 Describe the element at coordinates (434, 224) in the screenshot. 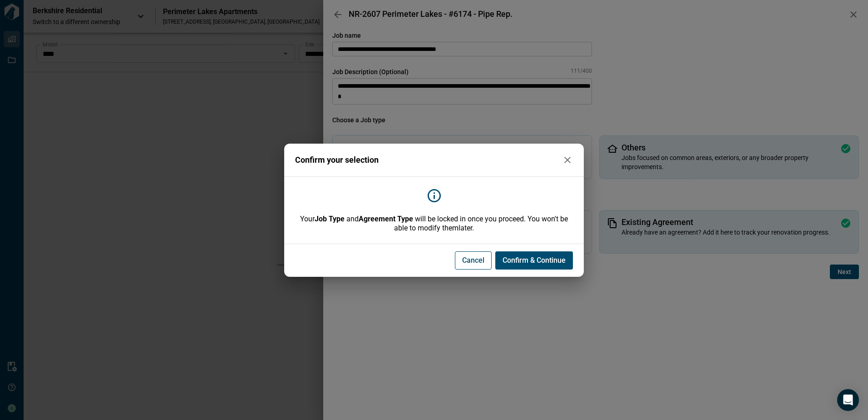

I see `span: Your and will be locked in once you proceed. You won't be able to modify them later.` at that location.